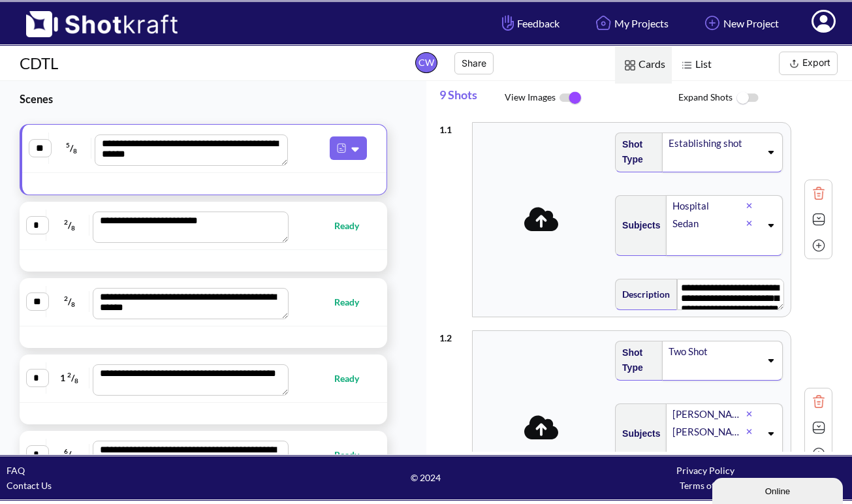 Image resolution: width=852 pixels, height=504 pixels. Describe the element at coordinates (65, 15) in the screenshot. I see `div: Online` at that location.